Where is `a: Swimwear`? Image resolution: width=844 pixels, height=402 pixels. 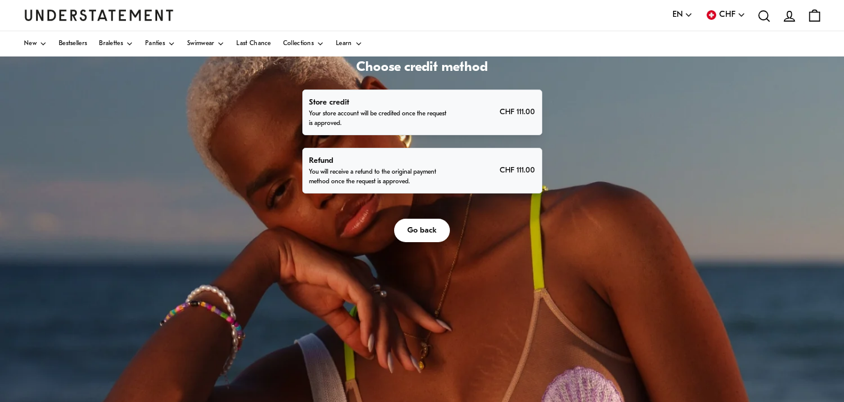
a: Swimwear is located at coordinates (206, 44).